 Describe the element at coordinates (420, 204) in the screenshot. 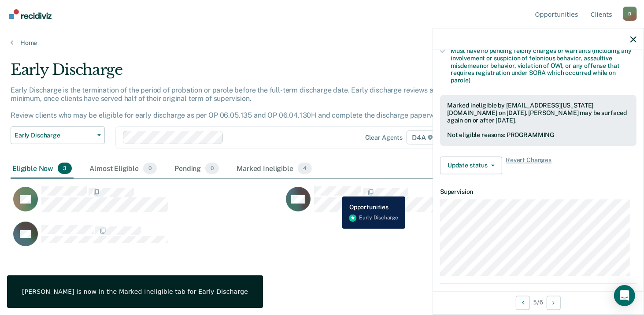

I see `div: CaseloadOpportunityCell-0827046` at that location.